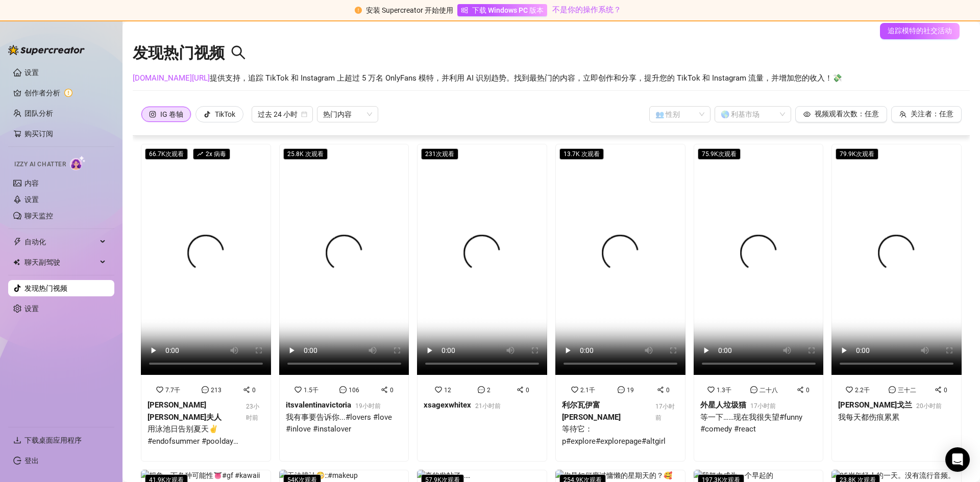  I want to click on font: 我有事要告诉你...#lovers #love #inlove #instalover, so click(339, 424).